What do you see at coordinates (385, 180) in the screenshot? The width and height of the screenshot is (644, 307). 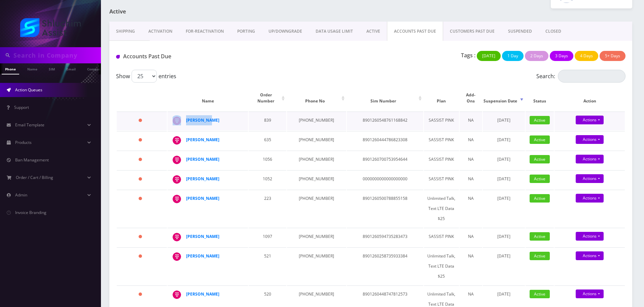 I see `td: 0000000000000000000` at bounding box center [385, 180].